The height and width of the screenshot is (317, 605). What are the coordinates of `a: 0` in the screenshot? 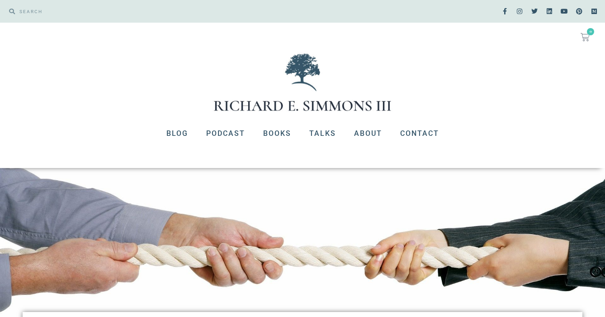 It's located at (586, 37).